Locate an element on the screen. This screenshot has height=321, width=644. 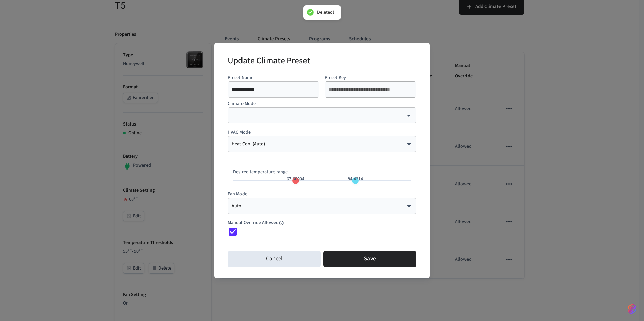
span: 67.60004 is located at coordinates (295, 179).